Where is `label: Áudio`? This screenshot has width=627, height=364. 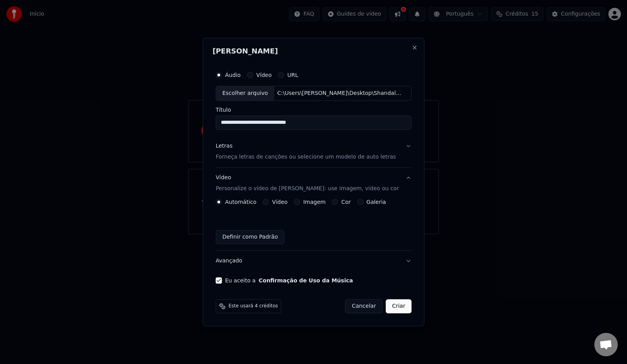
label: Áudio is located at coordinates (233, 75).